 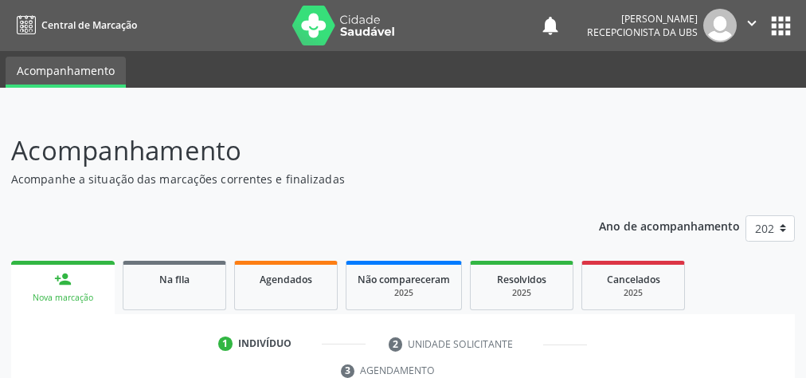 I want to click on a: Acompanhamento, so click(x=65, y=72).